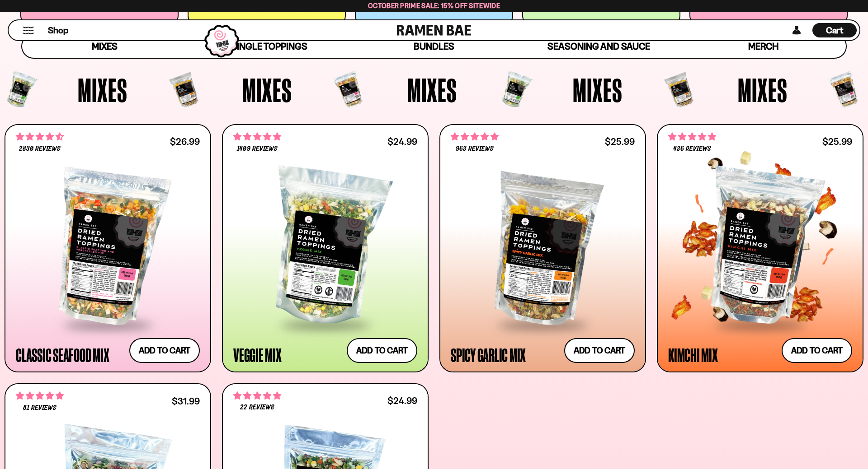 This screenshot has height=469, width=868. Describe the element at coordinates (474, 149) in the screenshot. I see `span: 963 reviews` at that location.